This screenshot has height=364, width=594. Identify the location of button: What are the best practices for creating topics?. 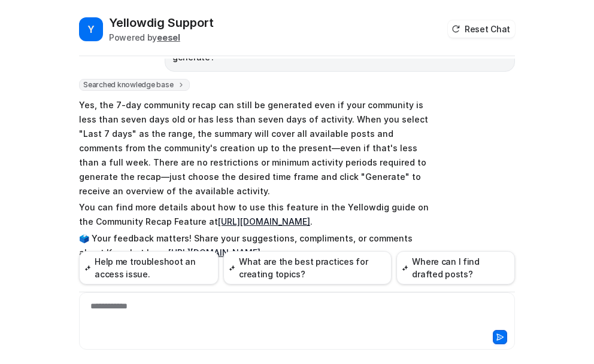
(307, 268).